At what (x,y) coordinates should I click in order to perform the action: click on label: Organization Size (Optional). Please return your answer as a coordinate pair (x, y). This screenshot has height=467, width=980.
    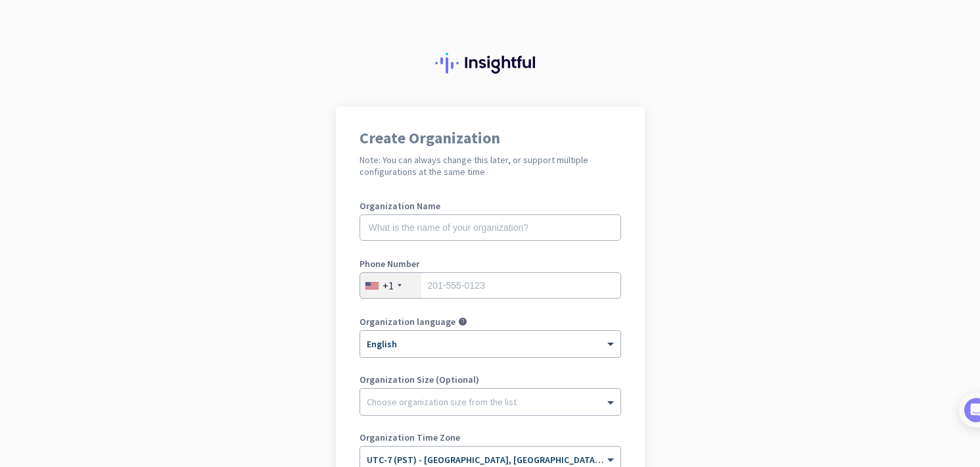
    Looking at the image, I should click on (490, 380).